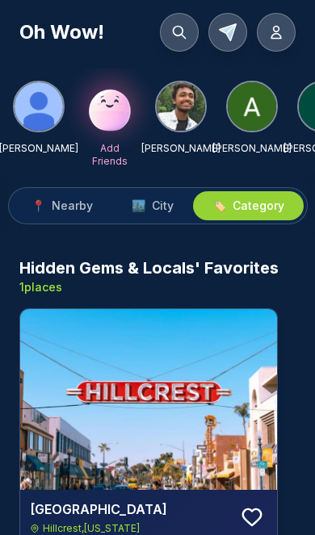  What do you see at coordinates (110, 107) in the screenshot?
I see `img: Add Friends` at bounding box center [110, 107].